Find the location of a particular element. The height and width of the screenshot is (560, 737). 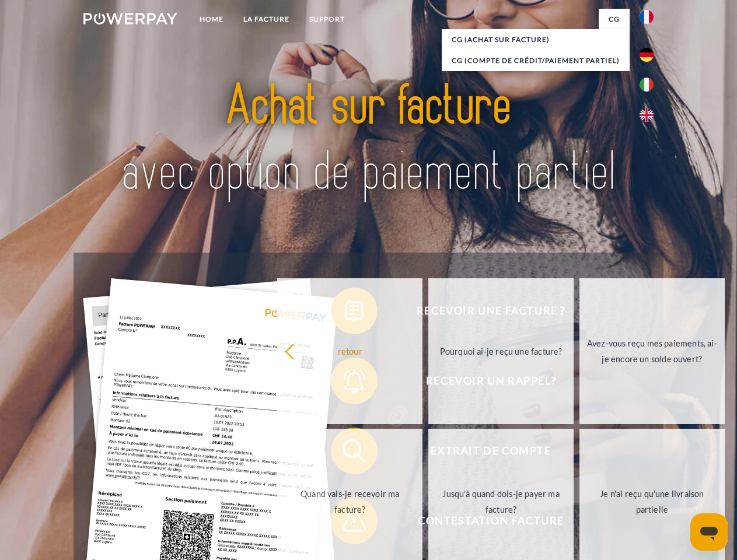

img: de is located at coordinates (647, 55).